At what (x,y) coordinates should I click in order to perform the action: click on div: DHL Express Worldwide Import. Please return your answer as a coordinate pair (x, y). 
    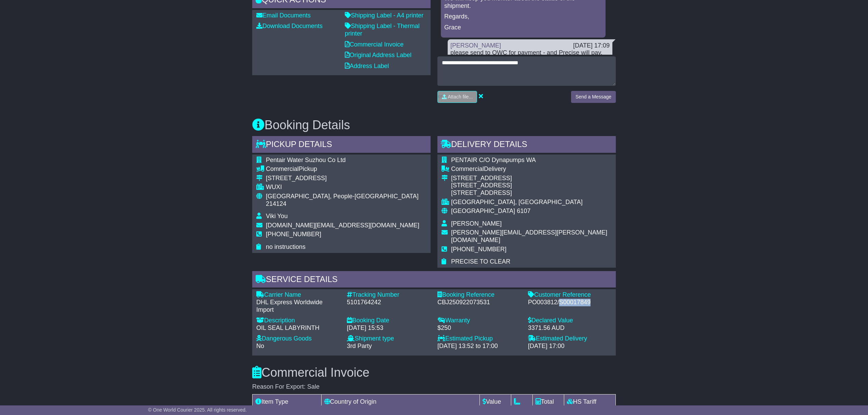
    Looking at the image, I should click on (298, 306).